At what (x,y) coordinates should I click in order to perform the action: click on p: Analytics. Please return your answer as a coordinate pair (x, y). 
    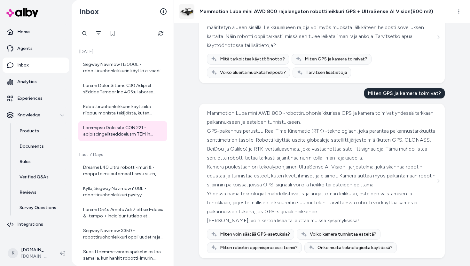
    Looking at the image, I should click on (27, 82).